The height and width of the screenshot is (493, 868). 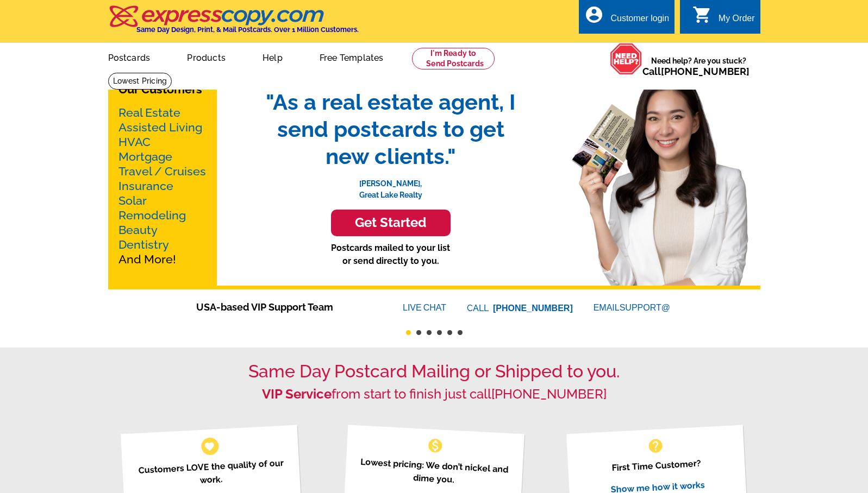 What do you see at coordinates (702, 15) in the screenshot?
I see `i: shopping_cart` at bounding box center [702, 15].